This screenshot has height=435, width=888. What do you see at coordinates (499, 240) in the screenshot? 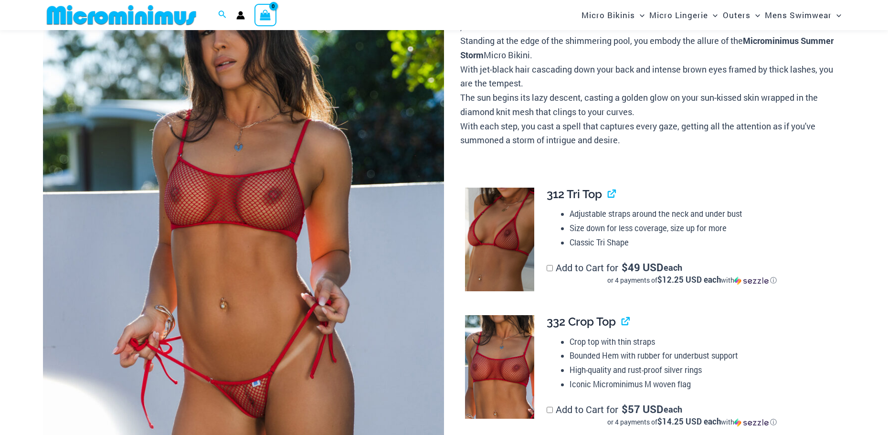
I see `a: Summer Storm Red 312 Tri Top` at bounding box center [499, 240].